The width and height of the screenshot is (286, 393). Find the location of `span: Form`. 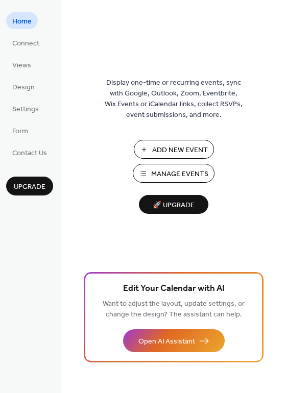

span: Form is located at coordinates (20, 131).